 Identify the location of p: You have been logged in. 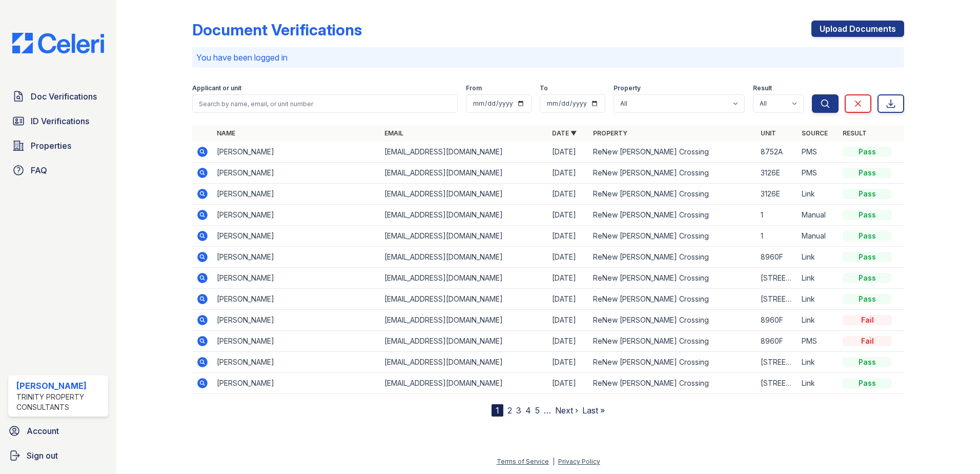
(548, 57).